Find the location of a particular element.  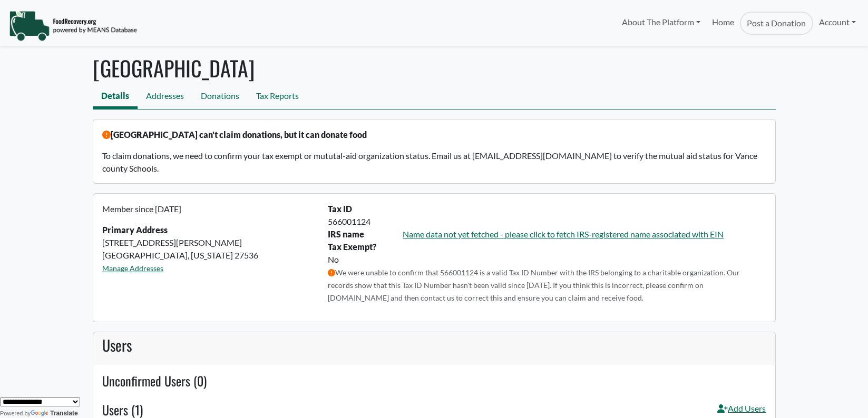

div: 566001124 is located at coordinates (547, 222).